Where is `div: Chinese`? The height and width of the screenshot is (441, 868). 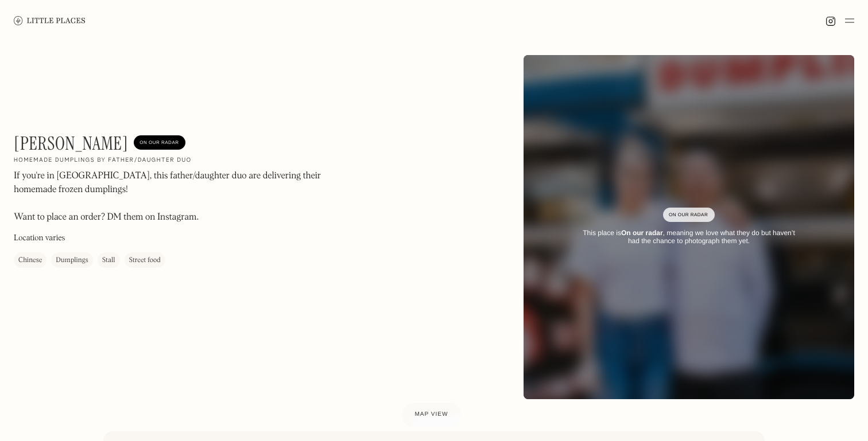
div: Chinese is located at coordinates (30, 260).